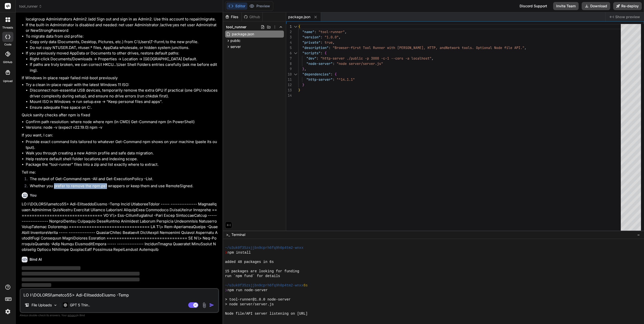 Image resolution: width=644 pixels, height=324 pixels. Describe the element at coordinates (237, 6) in the screenshot. I see `button: Editor` at that location.